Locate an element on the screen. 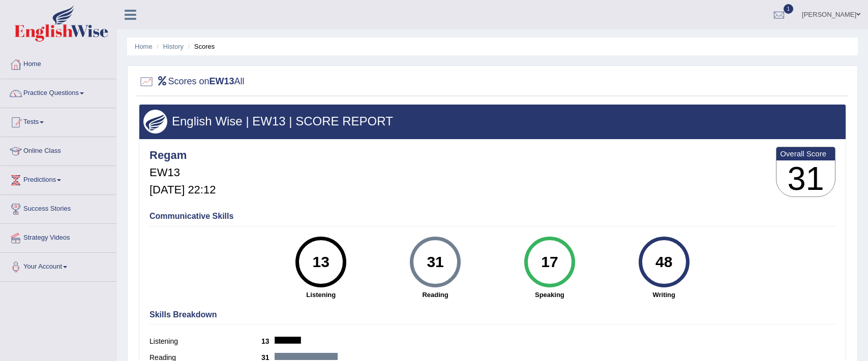 The height and width of the screenshot is (361, 868). h2: Scores on All is located at coordinates (192, 82).